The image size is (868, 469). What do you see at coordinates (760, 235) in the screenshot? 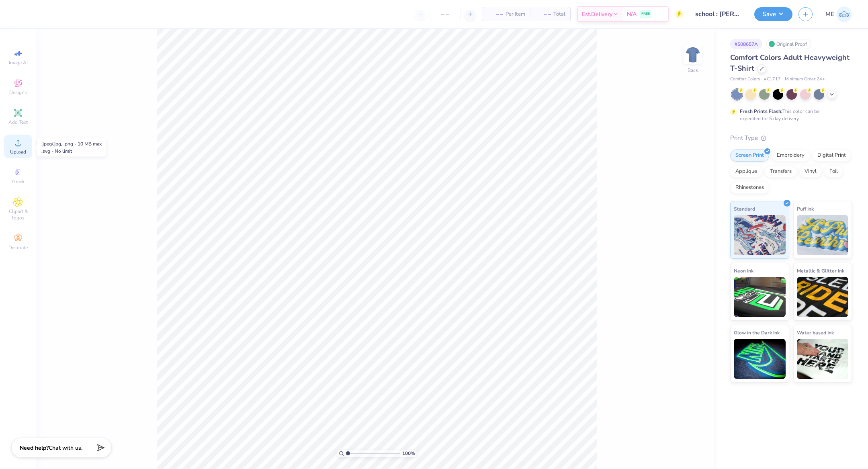
I see `img: Standard` at bounding box center [760, 235].